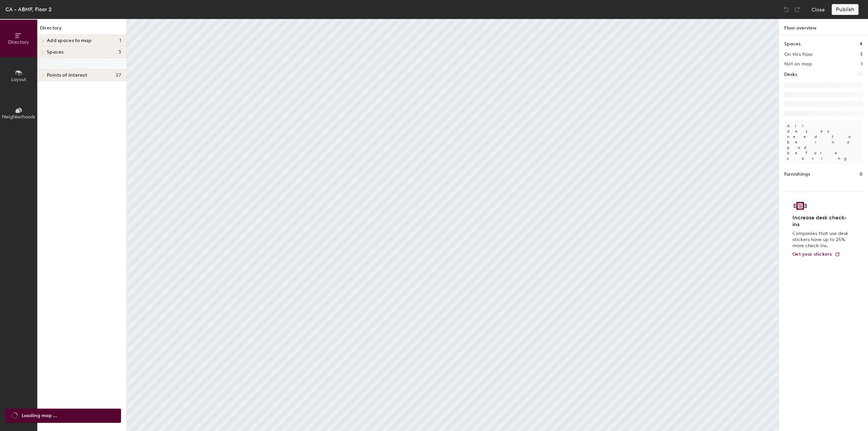  Describe the element at coordinates (18, 117) in the screenshot. I see `span: Neighborhoods` at that location.